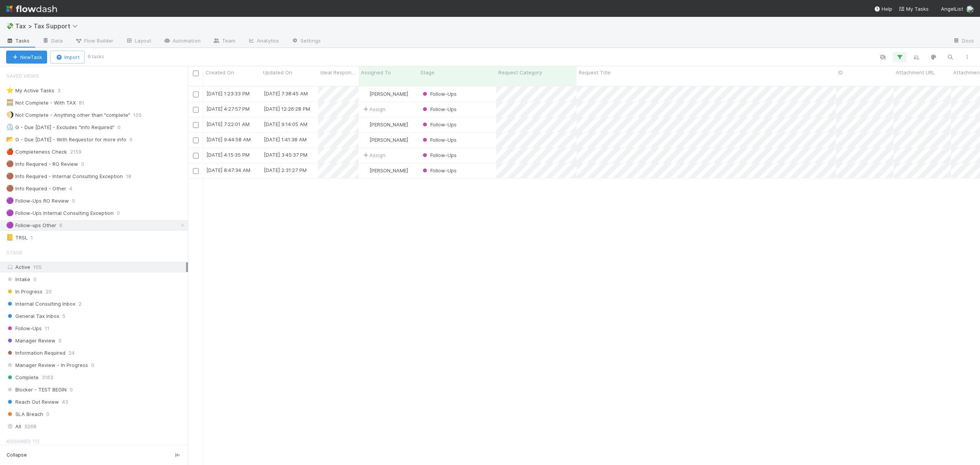 This screenshot has height=465, width=980. What do you see at coordinates (182, 42) in the screenshot?
I see `a: Automation` at bounding box center [182, 42].